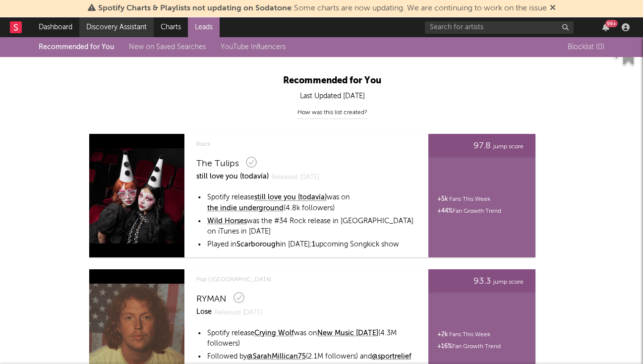 The image size is (643, 364). I want to click on div: RYMAN, so click(211, 299).